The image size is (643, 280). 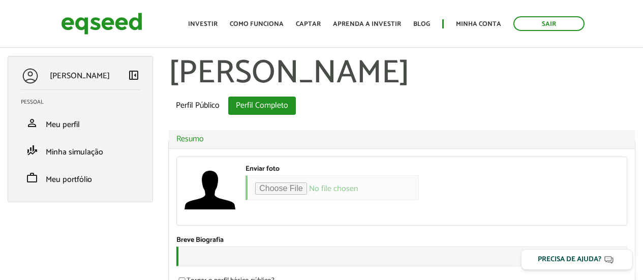 I want to click on label: Enviar foto, so click(x=262, y=169).